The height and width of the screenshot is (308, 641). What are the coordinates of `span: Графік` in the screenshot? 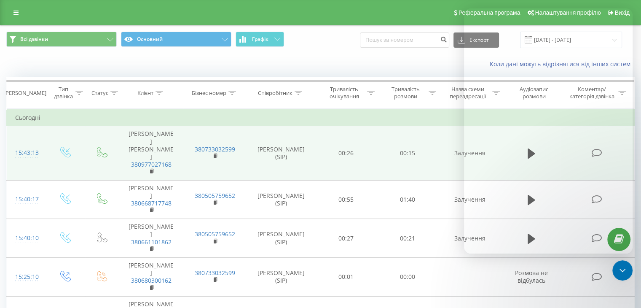 It's located at (260, 39).